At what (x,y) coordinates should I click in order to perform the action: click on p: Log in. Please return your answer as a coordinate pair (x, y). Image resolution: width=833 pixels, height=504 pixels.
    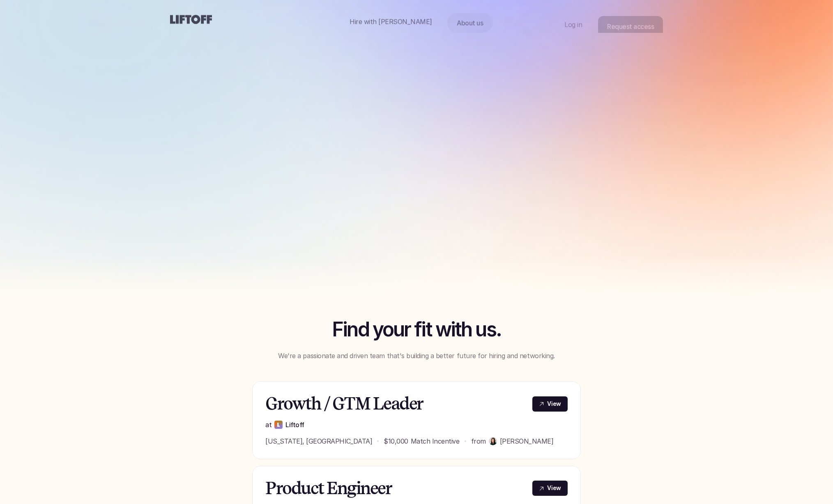
    Looking at the image, I should click on (573, 25).